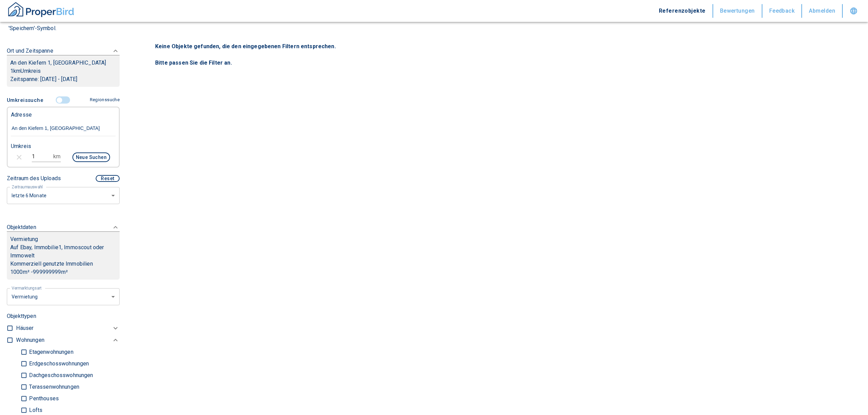 The width and height of the screenshot is (868, 415). What do you see at coordinates (34, 178) in the screenshot?
I see `p: Zeitraum des Uploads` at bounding box center [34, 178].